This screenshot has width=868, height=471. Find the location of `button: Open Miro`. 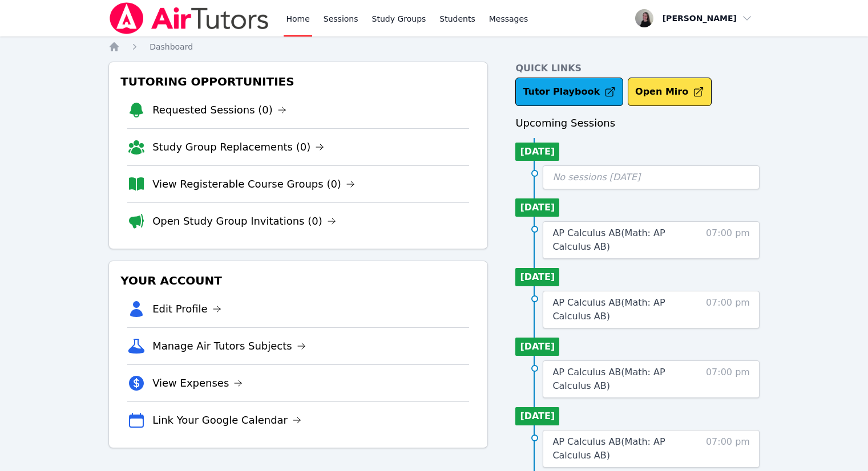

button: Open Miro is located at coordinates (669, 91).